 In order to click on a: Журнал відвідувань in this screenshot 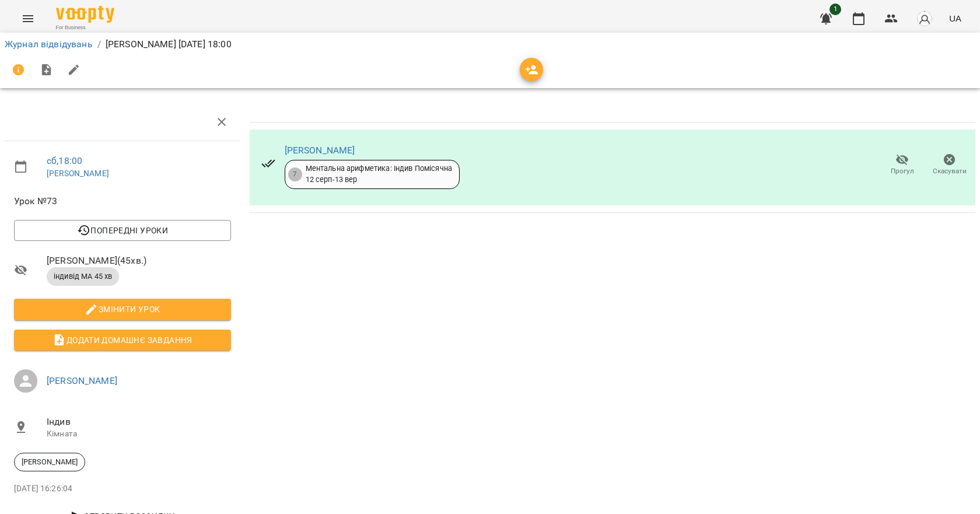, I will do `click(48, 44)`.